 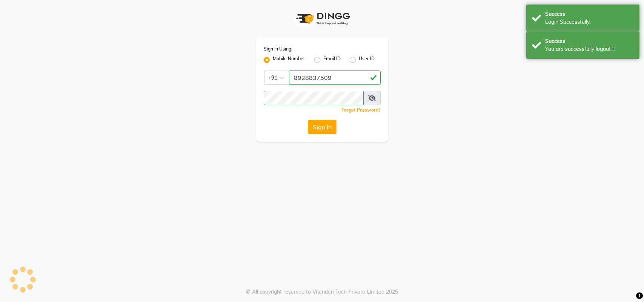 I want to click on div: Login Successfully., so click(x=590, y=22).